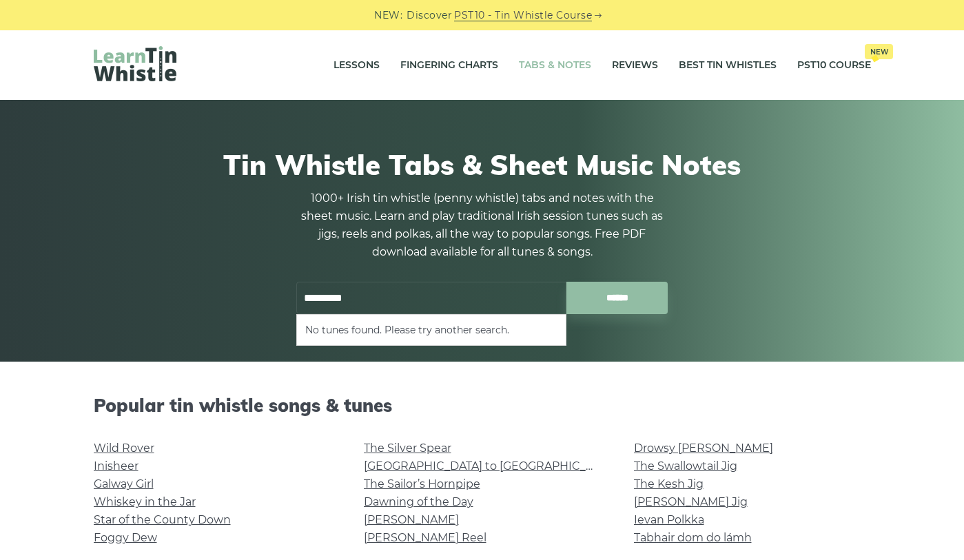 This screenshot has height=560, width=964. Describe the element at coordinates (125, 538) in the screenshot. I see `a: Foggy Dew` at that location.